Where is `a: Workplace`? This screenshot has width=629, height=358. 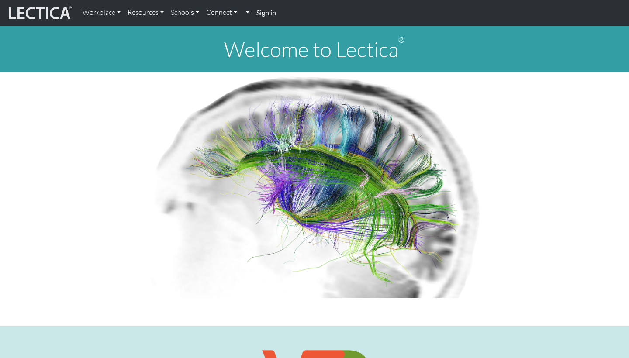 a: Workplace is located at coordinates (101, 13).